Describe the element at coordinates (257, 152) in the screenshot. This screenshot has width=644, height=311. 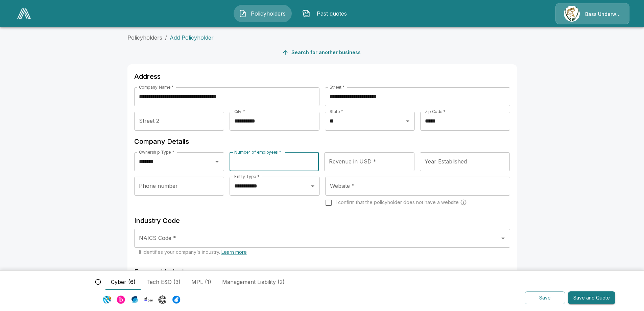
I see `label: Number of employees *` at that location.